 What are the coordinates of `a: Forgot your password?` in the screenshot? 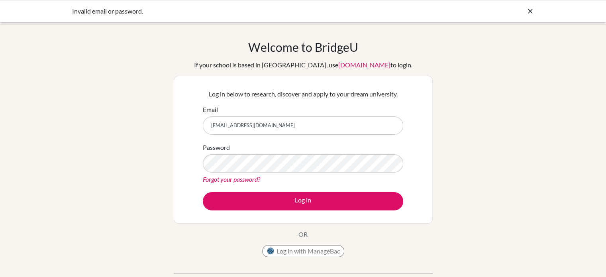 It's located at (231, 179).